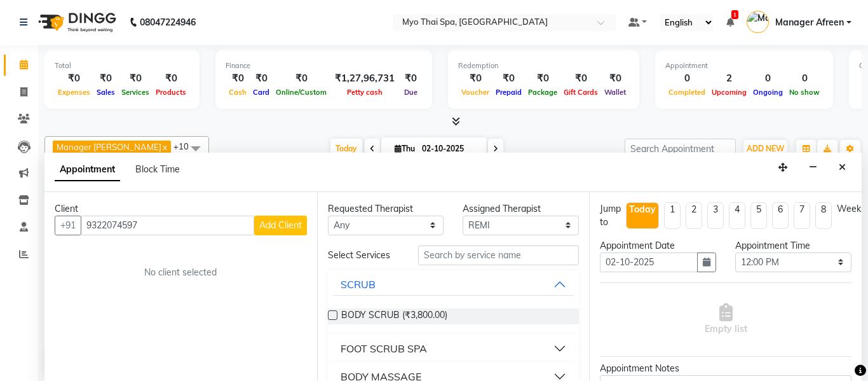 The height and width of the screenshot is (381, 868). Describe the element at coordinates (186, 147) in the screenshot. I see `span: +10` at that location.